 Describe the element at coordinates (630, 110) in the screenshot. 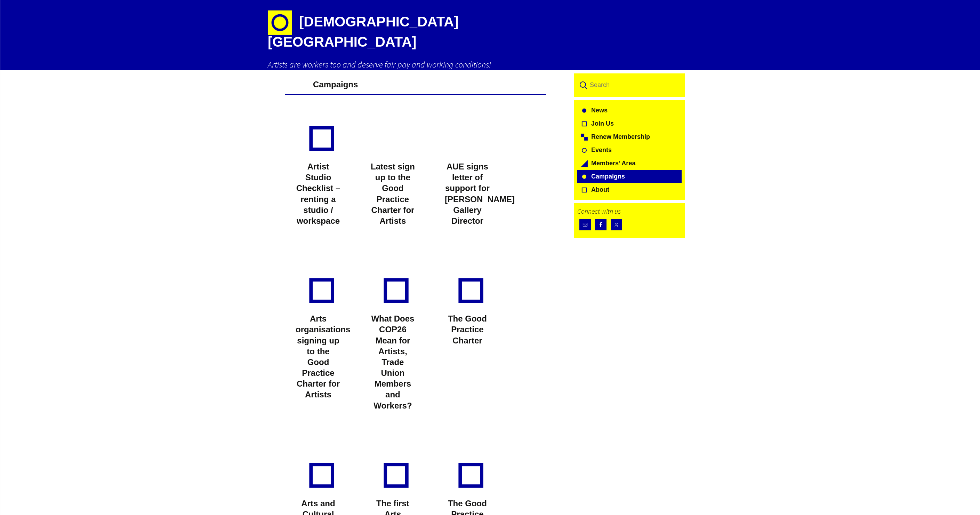

I see `a: News` at that location.